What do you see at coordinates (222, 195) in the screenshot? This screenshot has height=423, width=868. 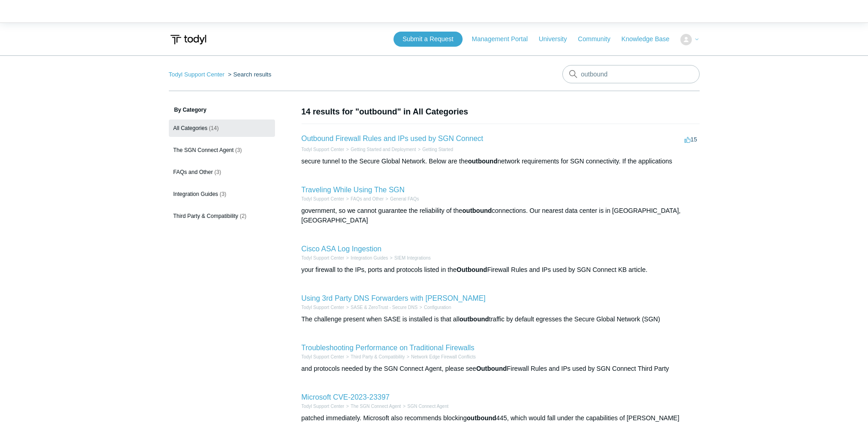 I see `a: Integration Guides (3)` at bounding box center [222, 195].